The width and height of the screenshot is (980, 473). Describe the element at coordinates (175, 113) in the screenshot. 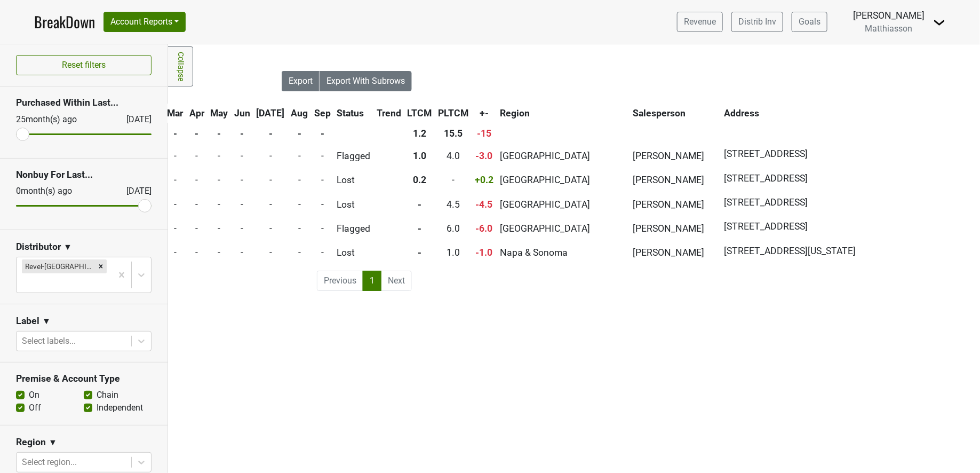

I see `th: Mar: activate to sort column ascending` at that location.